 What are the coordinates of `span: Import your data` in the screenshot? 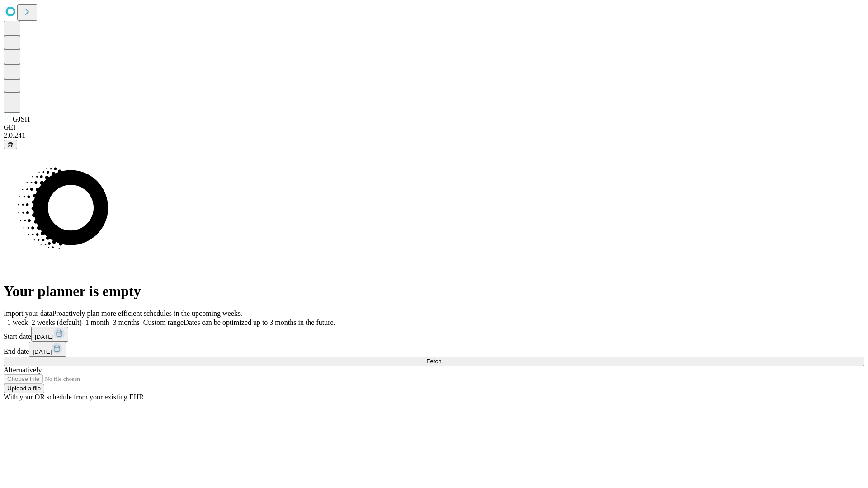 It's located at (28, 313).